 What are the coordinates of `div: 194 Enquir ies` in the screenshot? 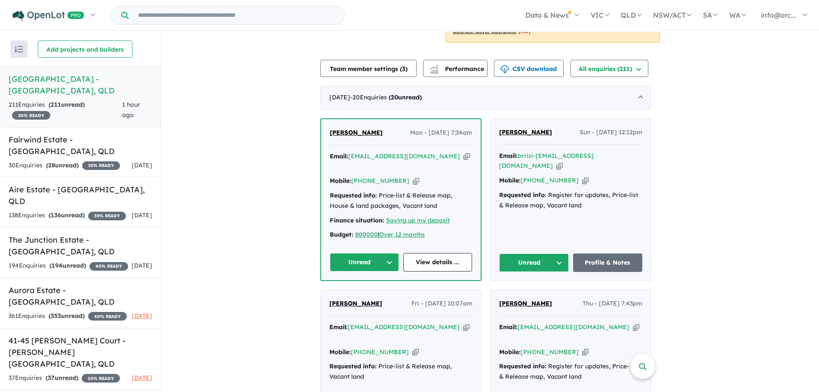 It's located at (68, 266).